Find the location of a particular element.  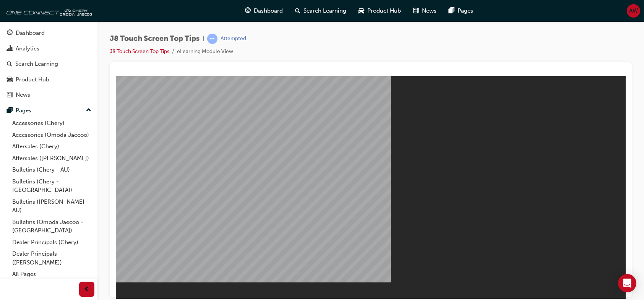

div: Search Learning is located at coordinates (37, 64).